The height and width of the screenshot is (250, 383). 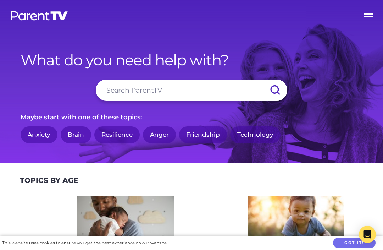 I want to click on input: Submit, so click(x=275, y=90).